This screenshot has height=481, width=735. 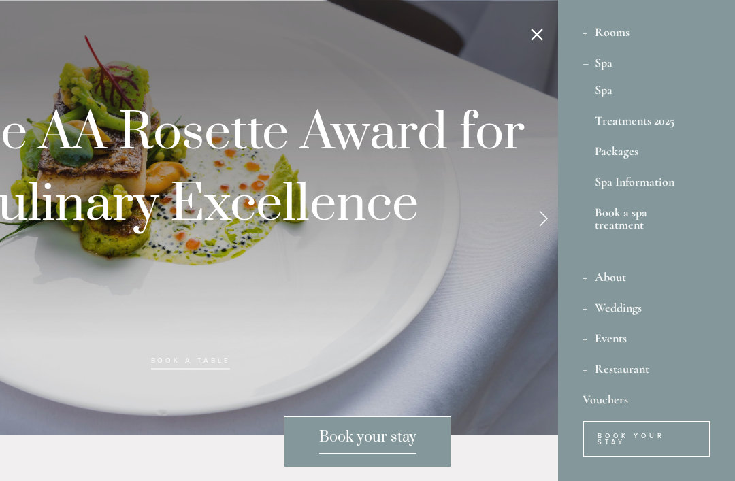 What do you see at coordinates (647, 225) in the screenshot?
I see `a: Book a spa treatment` at bounding box center [647, 225].